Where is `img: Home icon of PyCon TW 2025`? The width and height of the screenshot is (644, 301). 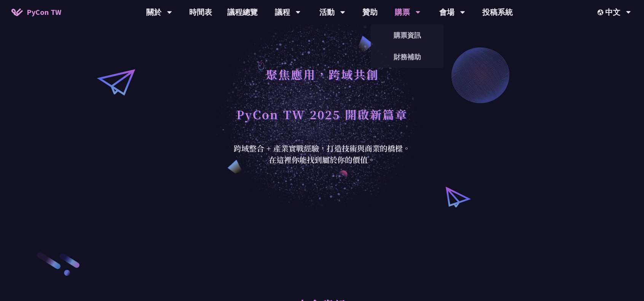 img: Home icon of PyCon TW 2025 is located at coordinates (17, 12).